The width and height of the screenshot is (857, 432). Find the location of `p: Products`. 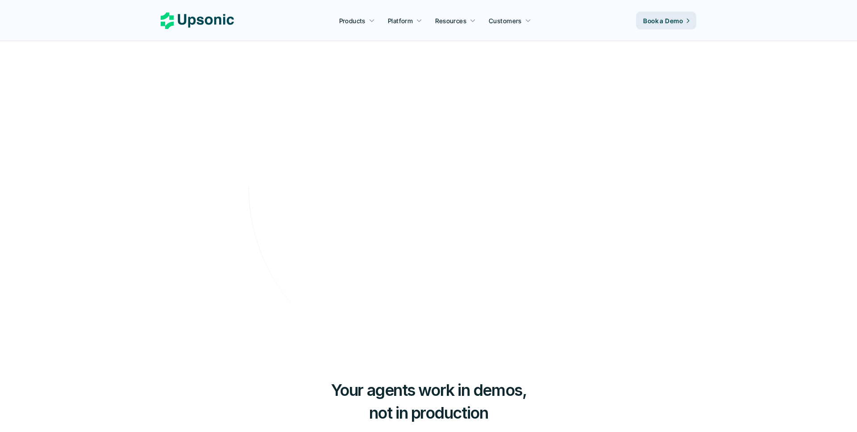

p: Products is located at coordinates (352, 21).